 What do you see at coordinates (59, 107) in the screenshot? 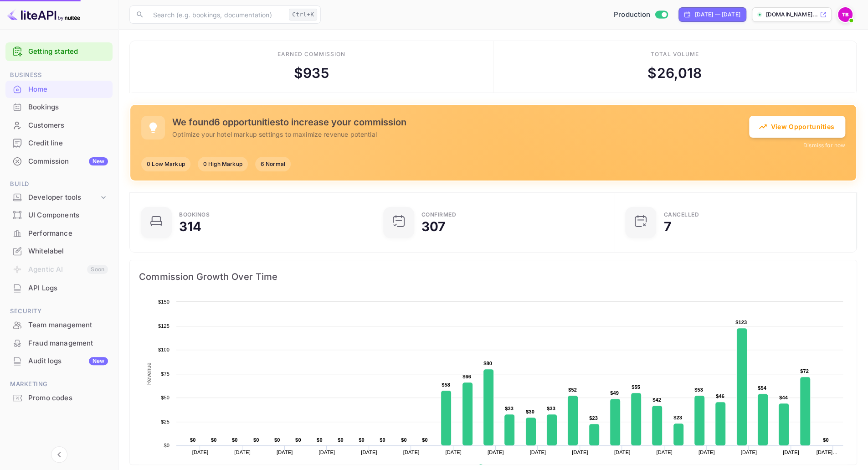
I see `a: Bookings` at bounding box center [59, 107].